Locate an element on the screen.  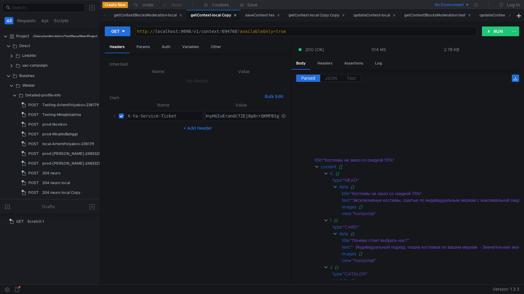
div: service-feed is located at coordinates (36, 203).